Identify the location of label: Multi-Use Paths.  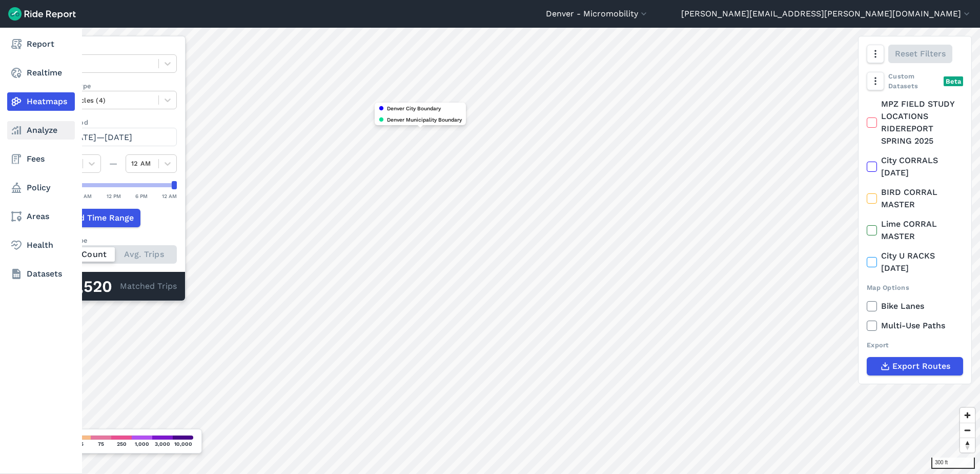
(915, 325).